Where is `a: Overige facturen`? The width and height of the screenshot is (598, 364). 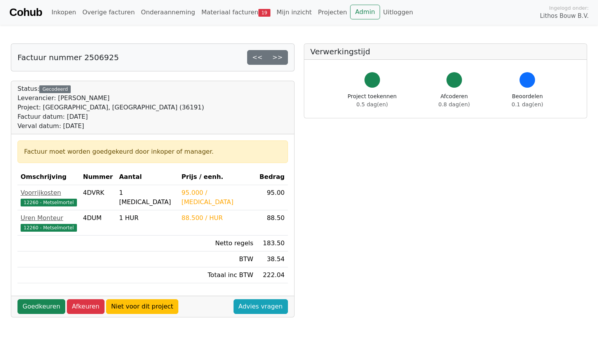
a: Overige facturen is located at coordinates (108, 12).